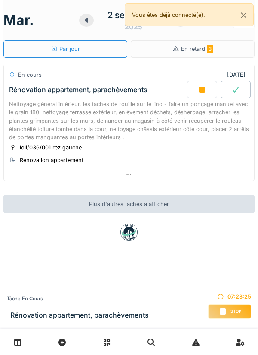 This screenshot has width=258, height=355. What do you see at coordinates (30, 74) in the screenshot?
I see `div: En cours` at bounding box center [30, 74].